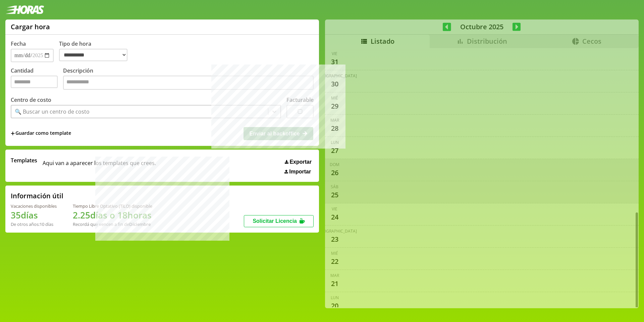  Describe the element at coordinates (18, 43) in the screenshot. I see `label: Fecha` at that location.